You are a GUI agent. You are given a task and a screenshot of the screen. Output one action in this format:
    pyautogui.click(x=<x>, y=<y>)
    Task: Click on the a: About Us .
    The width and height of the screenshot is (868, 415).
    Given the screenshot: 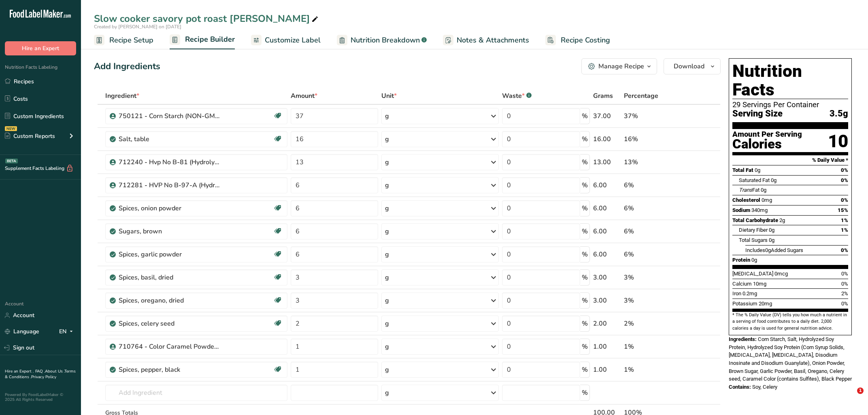 What is the action you would take?
    pyautogui.click(x=54, y=371)
    